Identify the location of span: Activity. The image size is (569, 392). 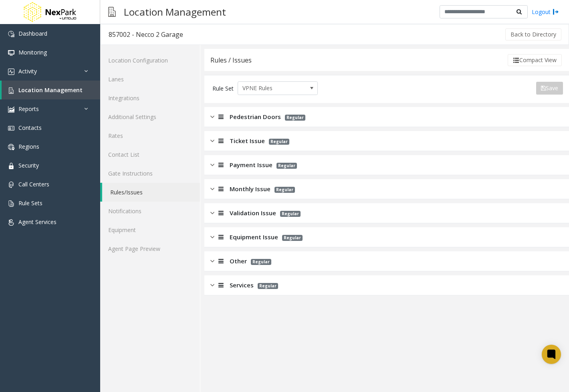
(27, 71).